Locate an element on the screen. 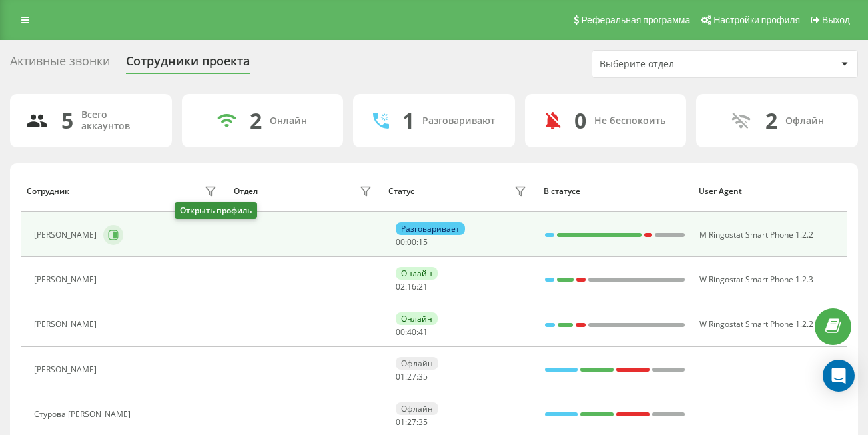  span: 02 is located at coordinates (401, 286).